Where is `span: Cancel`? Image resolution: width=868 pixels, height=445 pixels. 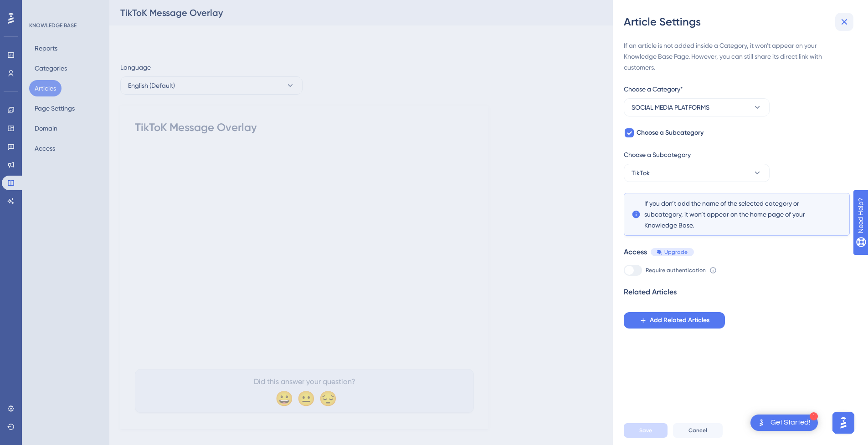 span: Cancel is located at coordinates (698, 431).